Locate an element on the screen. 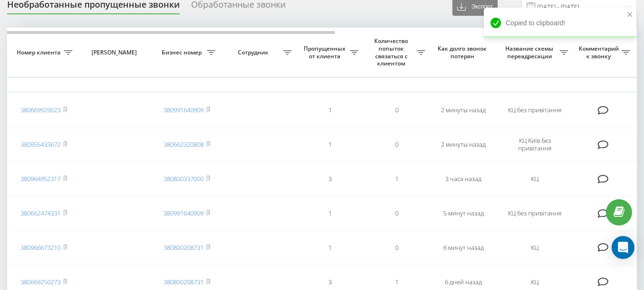 The height and width of the screenshot is (290, 644). td: 3 часа назад is located at coordinates (464, 179).